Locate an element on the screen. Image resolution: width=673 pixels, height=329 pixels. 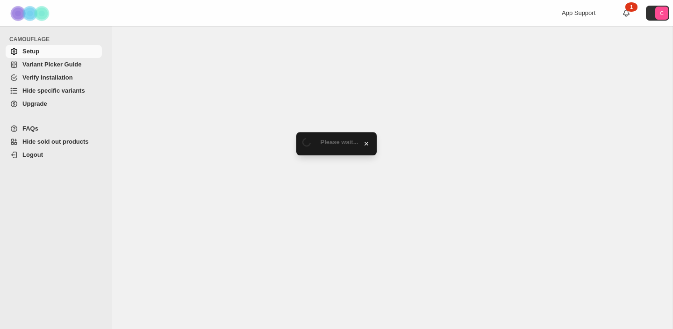
a: 1 is located at coordinates (626, 13).